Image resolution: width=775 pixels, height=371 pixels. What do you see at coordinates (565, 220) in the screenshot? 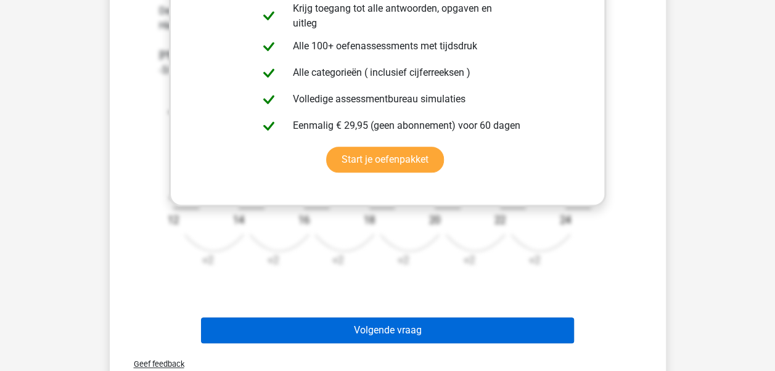
I see `text: 24` at bounding box center [565, 220].